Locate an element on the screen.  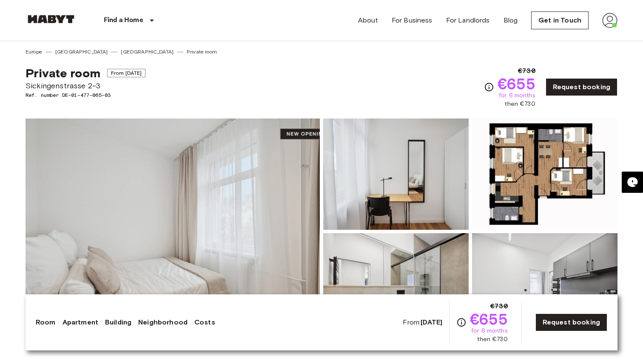
a: For Business is located at coordinates (412, 20).